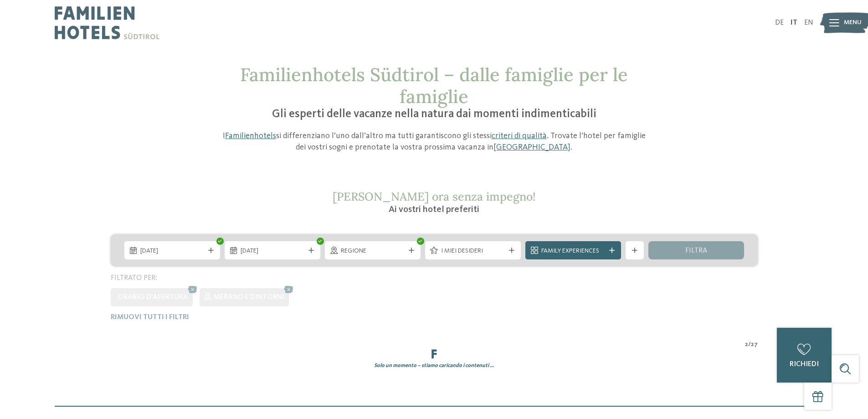 This screenshot has height=419, width=868. Describe the element at coordinates (434, 366) in the screenshot. I see `div: Solo un momento – stiamo caricando i contenuti …` at that location.